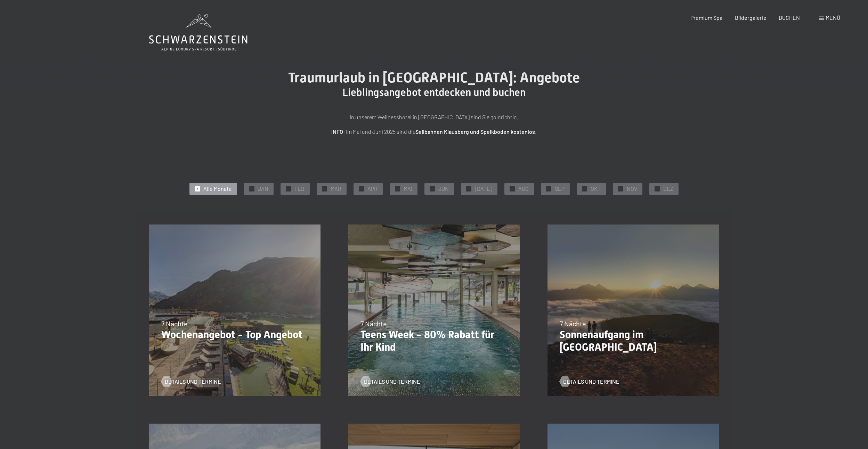 The width and height of the screenshot is (868, 449). I want to click on span: OKT, so click(595, 189).